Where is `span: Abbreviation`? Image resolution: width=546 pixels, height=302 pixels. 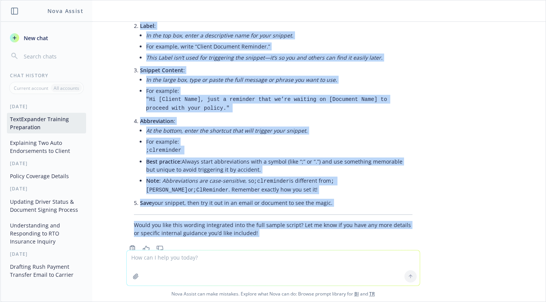
span: Abbreviation is located at coordinates (157, 121).